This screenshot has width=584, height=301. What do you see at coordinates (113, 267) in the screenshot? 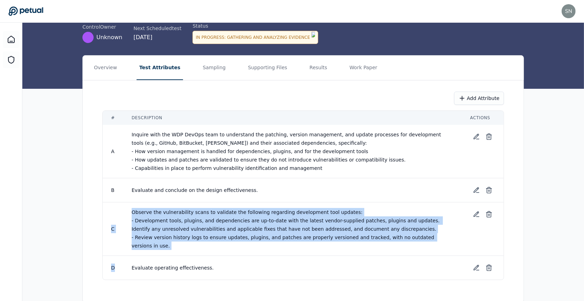
I see `span: D` at bounding box center [113, 267].